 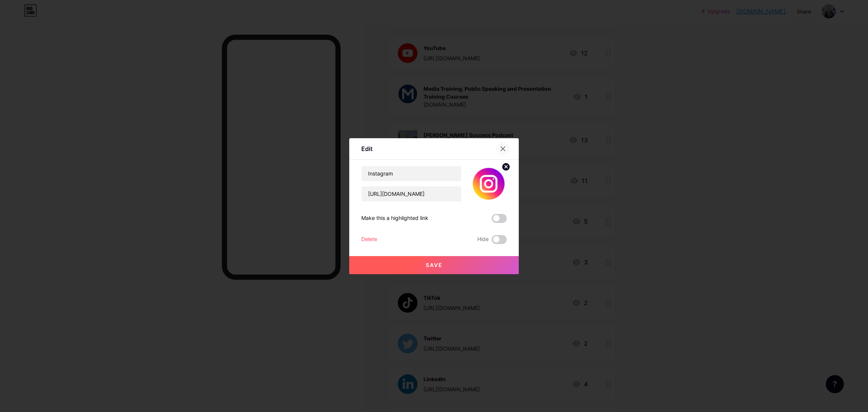 I want to click on img: link_thumbnail, so click(x=489, y=184).